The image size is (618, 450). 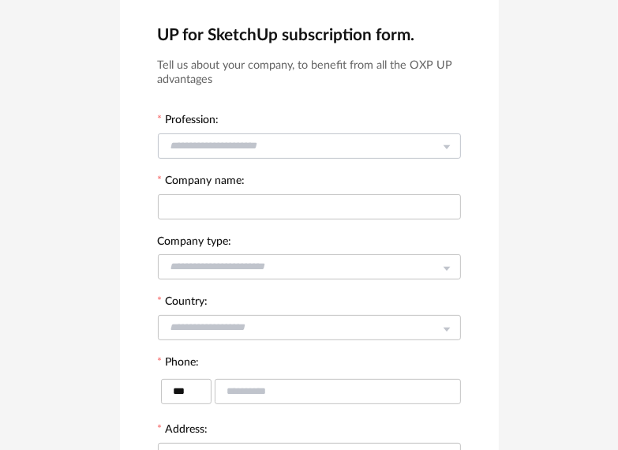 I want to click on label: Company type:, so click(x=195, y=243).